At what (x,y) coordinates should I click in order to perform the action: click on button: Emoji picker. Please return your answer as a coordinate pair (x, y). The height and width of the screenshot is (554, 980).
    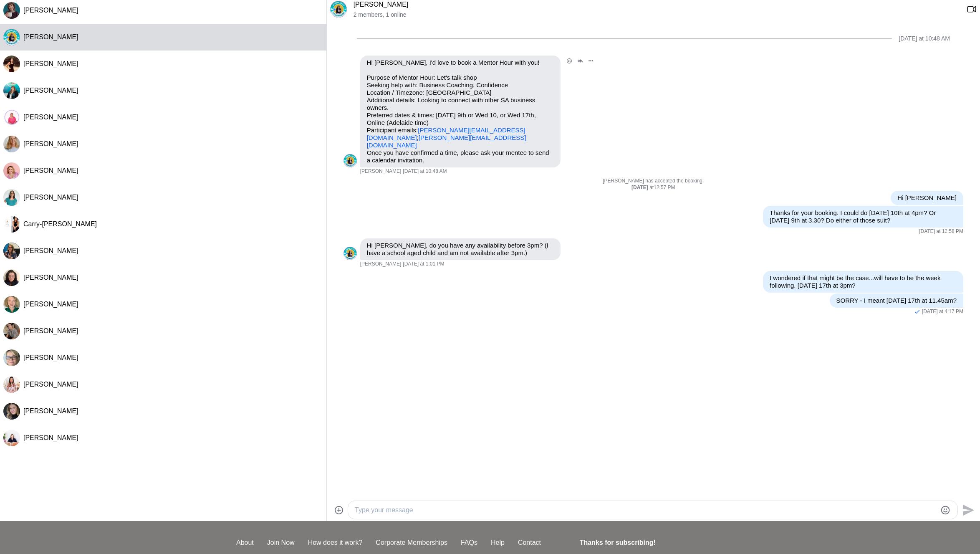
    Looking at the image, I should click on (945, 511).